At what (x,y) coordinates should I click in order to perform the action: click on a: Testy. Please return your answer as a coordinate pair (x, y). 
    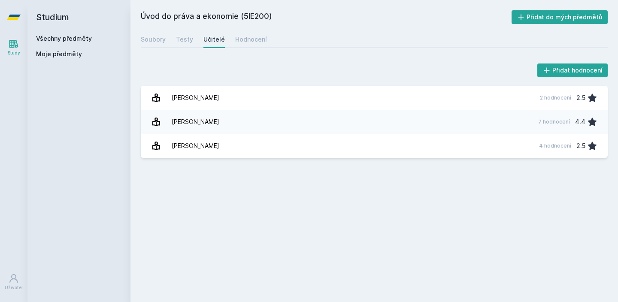
    Looking at the image, I should click on (185, 39).